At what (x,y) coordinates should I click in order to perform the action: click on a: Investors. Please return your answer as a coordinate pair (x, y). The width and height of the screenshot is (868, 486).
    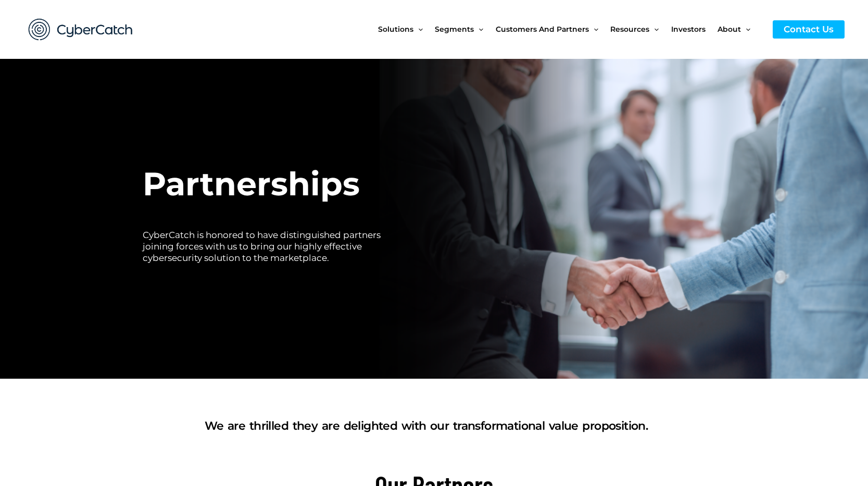
    Looking at the image, I should click on (694, 29).